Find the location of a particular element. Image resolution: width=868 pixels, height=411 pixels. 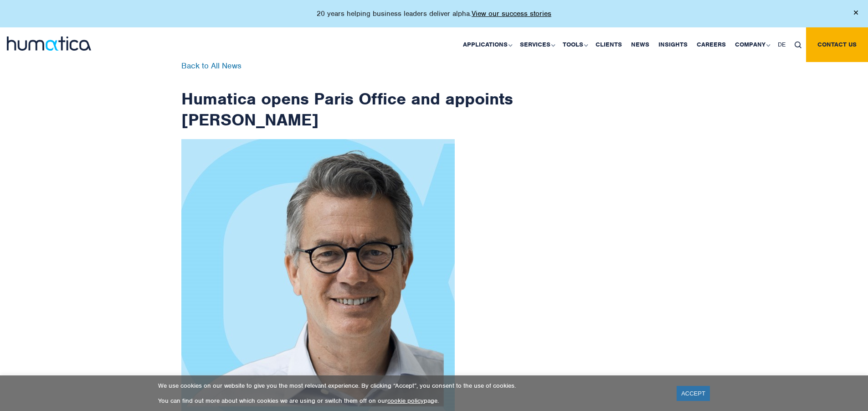

a: ACCEPT is located at coordinates (694, 393).